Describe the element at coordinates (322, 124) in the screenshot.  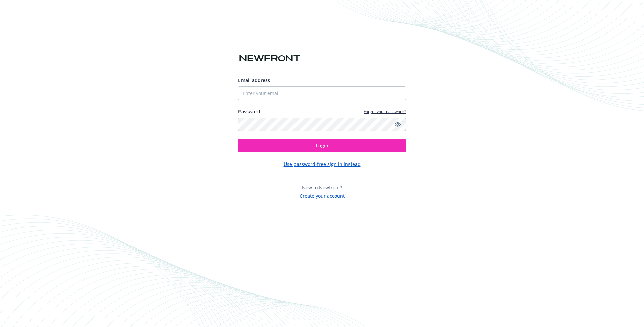
I see `input: Enter your password` at that location.